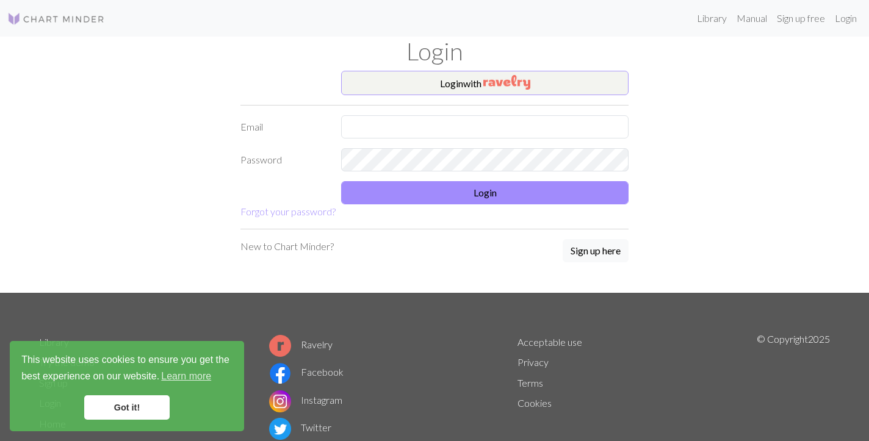 The height and width of the screenshot is (441, 869). What do you see at coordinates (306, 400) in the screenshot?
I see `a: Instagram` at bounding box center [306, 400].